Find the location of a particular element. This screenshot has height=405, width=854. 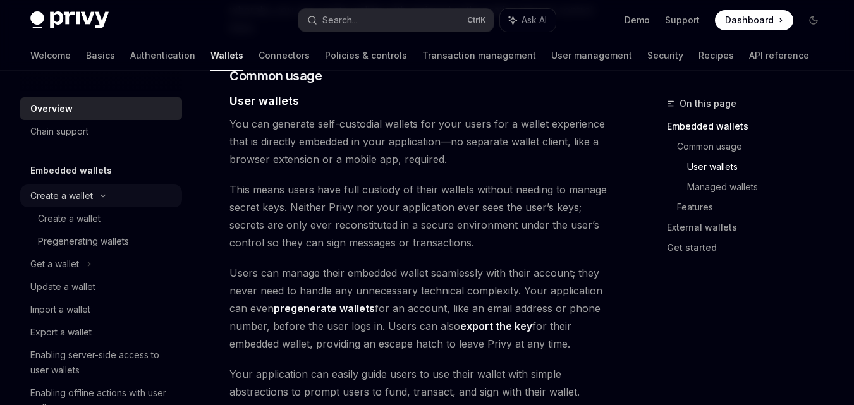

a: Features is located at coordinates (755, 207).